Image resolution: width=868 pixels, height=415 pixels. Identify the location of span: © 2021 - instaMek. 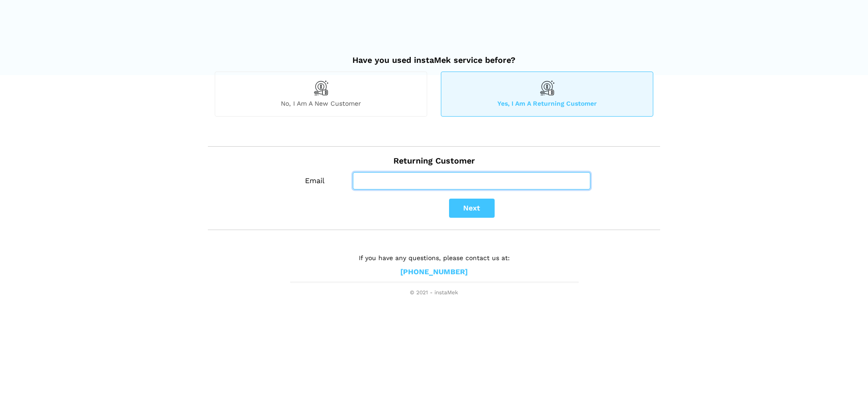
(434, 293).